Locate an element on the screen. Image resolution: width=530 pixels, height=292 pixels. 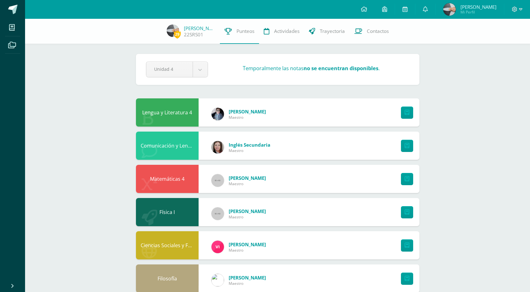
div: Matemáticas 4 is located at coordinates (167, 179).